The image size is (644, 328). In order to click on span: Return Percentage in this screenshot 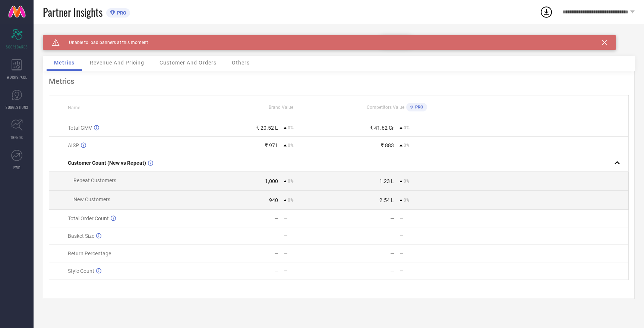, I will do `click(89, 253)`.